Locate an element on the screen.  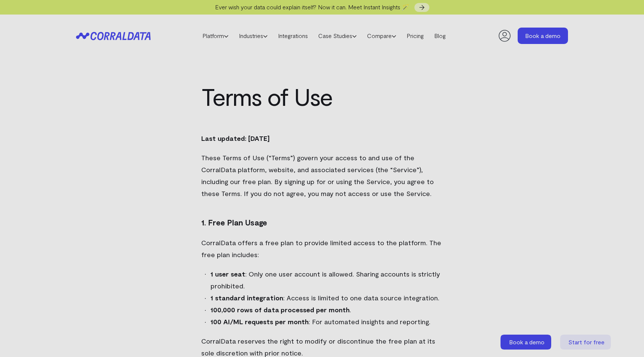
span: Book a demo is located at coordinates (526, 342).